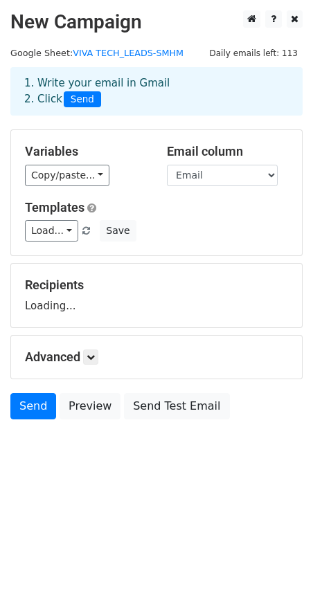 Image resolution: width=313 pixels, height=591 pixels. What do you see at coordinates (97, 53) in the screenshot?
I see `small: Google Sheet:` at bounding box center [97, 53].